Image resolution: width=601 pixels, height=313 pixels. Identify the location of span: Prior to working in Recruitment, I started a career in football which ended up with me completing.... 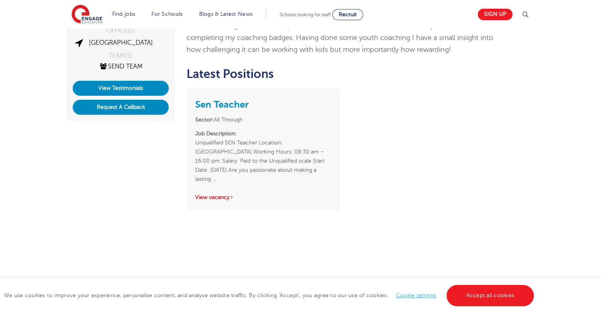
(340, 37).